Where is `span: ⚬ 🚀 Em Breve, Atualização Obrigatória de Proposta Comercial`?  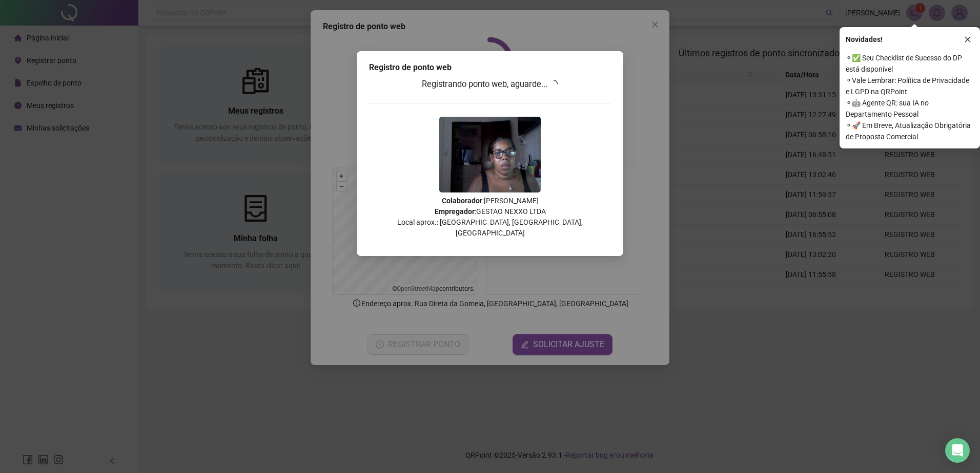 span: ⚬ 🚀 Em Breve, Atualização Obrigatória de Proposta Comercial is located at coordinates (909, 131).